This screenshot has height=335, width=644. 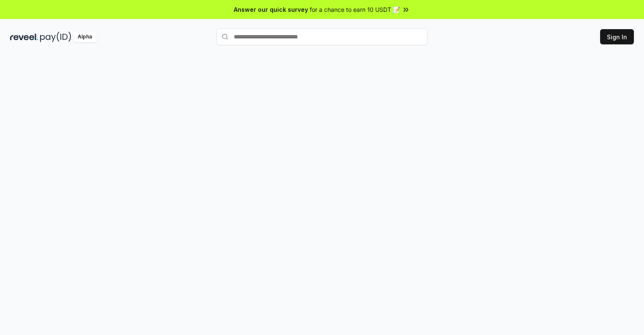 What do you see at coordinates (354, 10) in the screenshot?
I see `span: for a chance to earn 10 USDT 📝` at bounding box center [354, 10].